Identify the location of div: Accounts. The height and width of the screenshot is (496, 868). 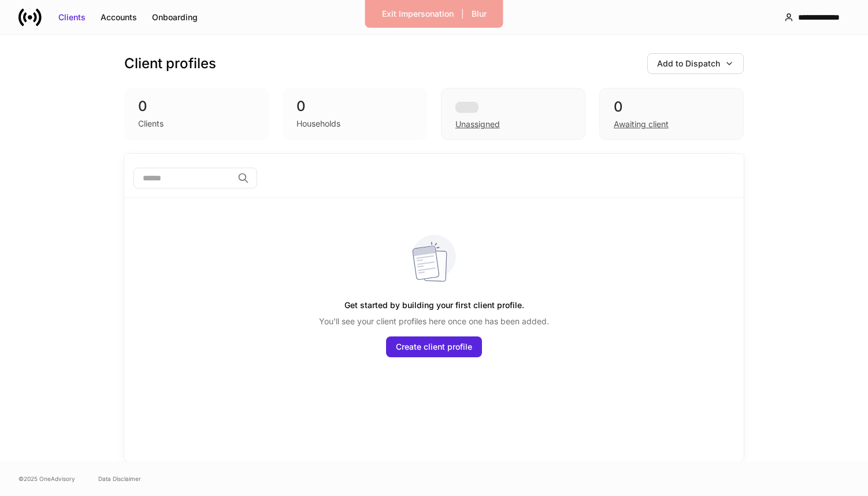
(118, 17).